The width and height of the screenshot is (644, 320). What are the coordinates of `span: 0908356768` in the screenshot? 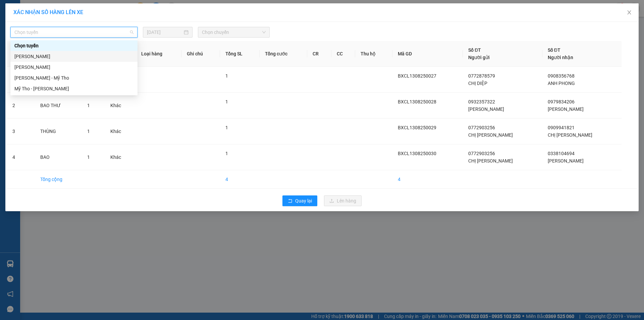 It's located at (561, 76).